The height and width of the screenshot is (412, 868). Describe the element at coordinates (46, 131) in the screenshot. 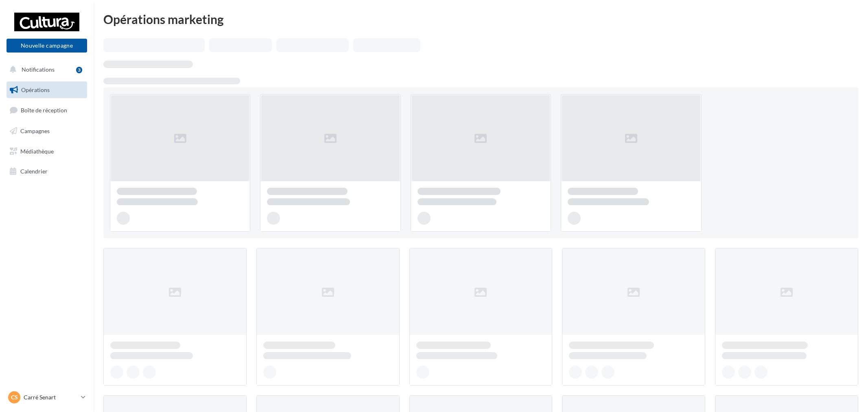

I see `a: Campagnes` at that location.